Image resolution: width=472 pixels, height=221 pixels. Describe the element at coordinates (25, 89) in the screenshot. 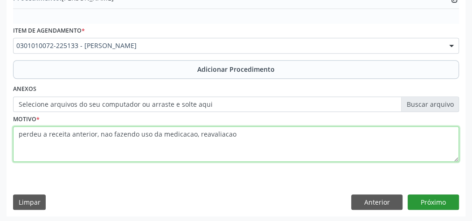

I see `label: Anexos` at that location.